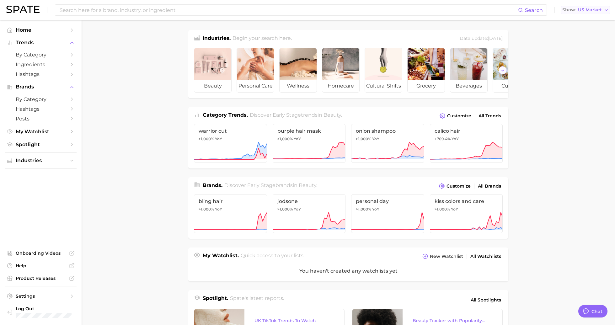 The width and height of the screenshot is (615, 325). I want to click on span: personal day, so click(387, 201).